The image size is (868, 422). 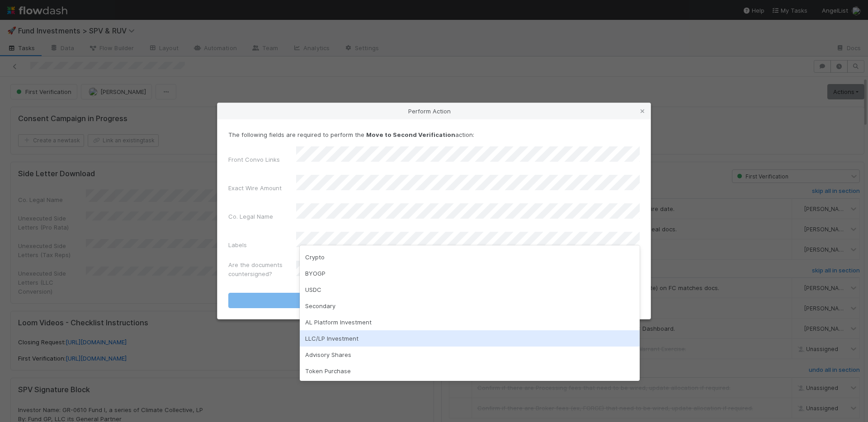 What do you see at coordinates (237, 245) in the screenshot?
I see `label: Labels` at bounding box center [237, 245].